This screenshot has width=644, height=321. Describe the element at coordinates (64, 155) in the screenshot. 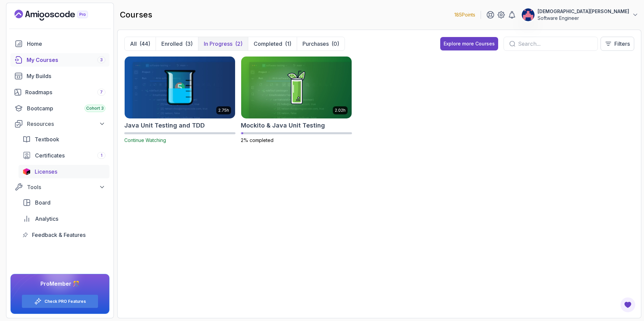

I see `a: certificates` at that location.